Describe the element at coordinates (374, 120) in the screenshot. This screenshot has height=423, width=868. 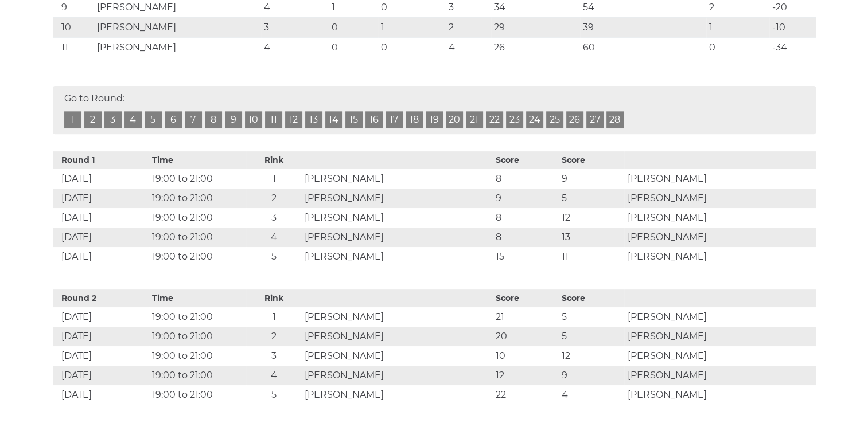
I see `a: 16` at that location.